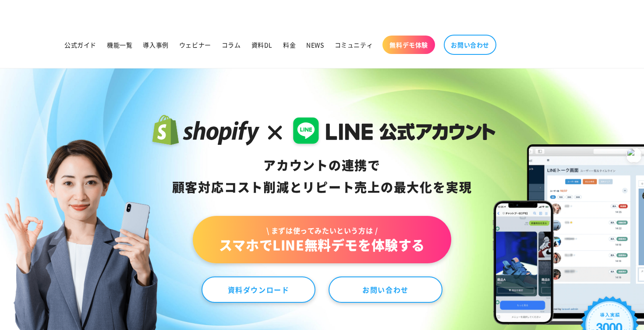  What do you see at coordinates (195, 45) in the screenshot?
I see `span: ウェビナー` at bounding box center [195, 45].